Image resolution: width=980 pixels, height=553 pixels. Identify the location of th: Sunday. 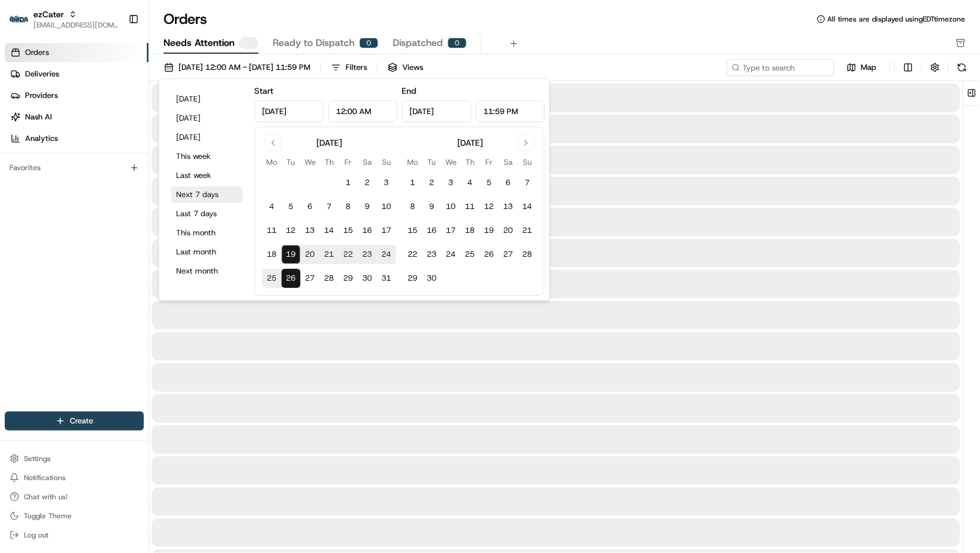
(528, 162).